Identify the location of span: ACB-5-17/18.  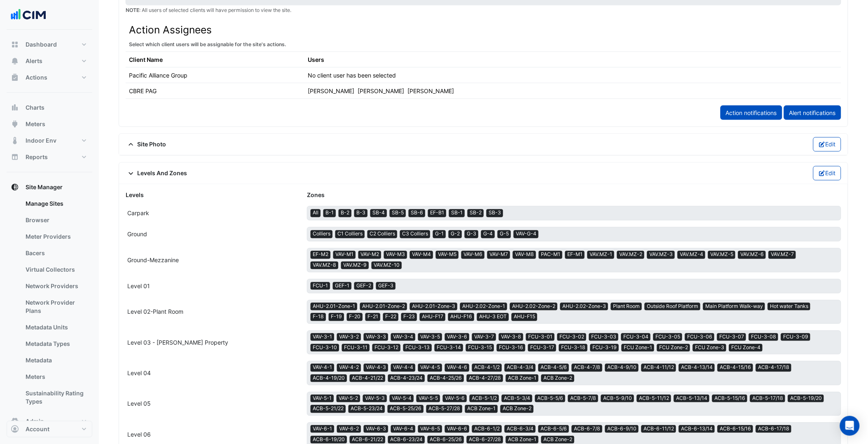
(767, 399).